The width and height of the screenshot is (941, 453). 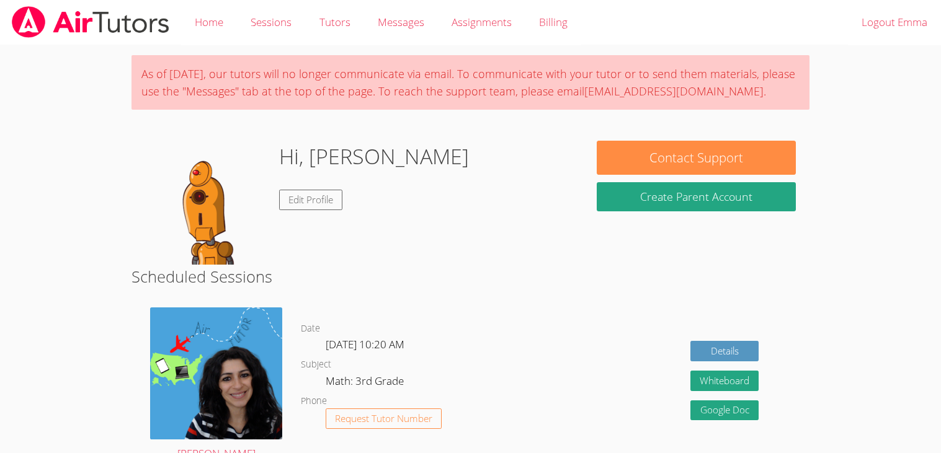 What do you see at coordinates (383, 419) in the screenshot?
I see `span: Request Tutor Number` at bounding box center [383, 419].